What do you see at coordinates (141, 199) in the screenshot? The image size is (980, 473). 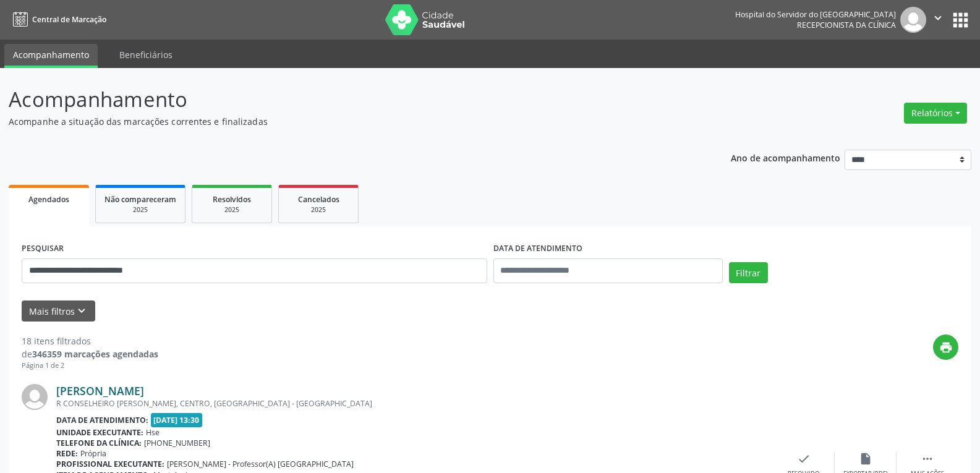 I see `span: Não compareceram` at bounding box center [141, 199].